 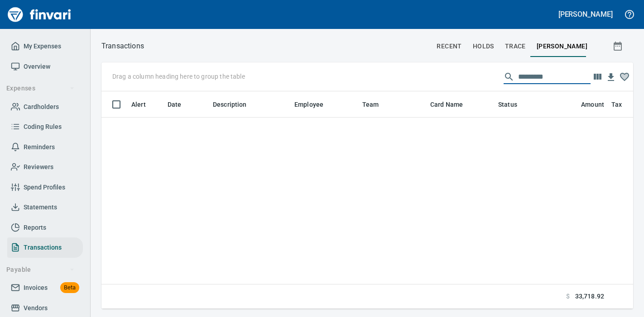 I want to click on span: My Expenses, so click(x=42, y=46).